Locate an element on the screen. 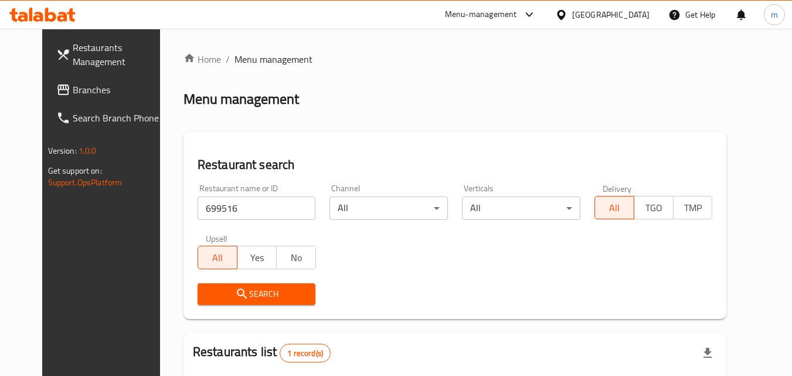 This screenshot has width=792, height=376. a: Search Branch Phone is located at coordinates (111, 118).